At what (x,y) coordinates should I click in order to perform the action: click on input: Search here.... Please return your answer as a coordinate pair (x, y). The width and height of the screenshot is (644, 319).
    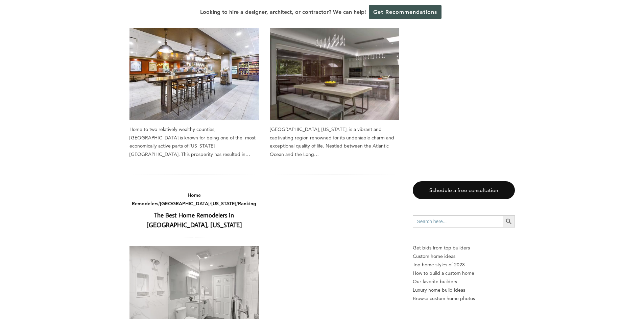
    Looking at the image, I should click on (458, 222).